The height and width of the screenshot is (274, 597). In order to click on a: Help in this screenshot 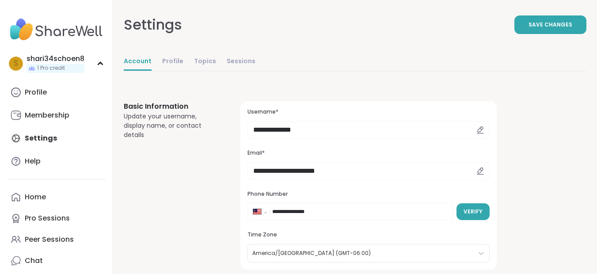, I will do `click(56, 161)`.